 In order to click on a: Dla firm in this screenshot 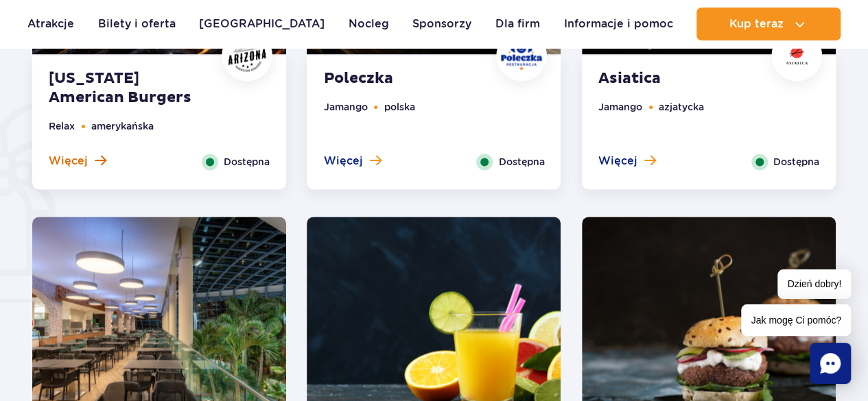, I will do `click(517, 24)`.